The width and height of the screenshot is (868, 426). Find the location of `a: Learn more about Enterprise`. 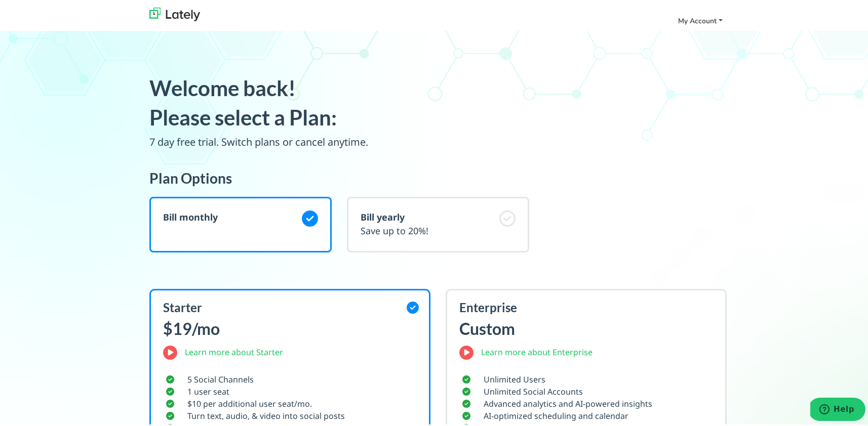

a: Learn more about Enterprise is located at coordinates (537, 350).